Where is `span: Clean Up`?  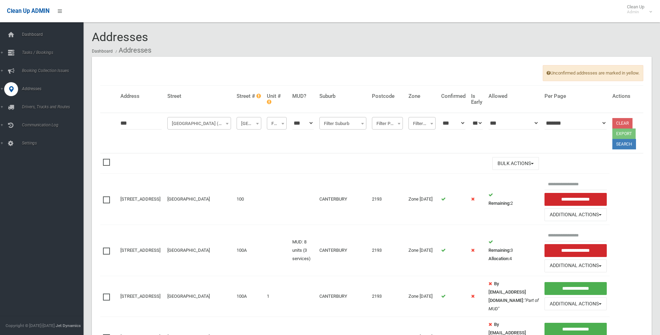
span: Clean Up is located at coordinates (637, 9).